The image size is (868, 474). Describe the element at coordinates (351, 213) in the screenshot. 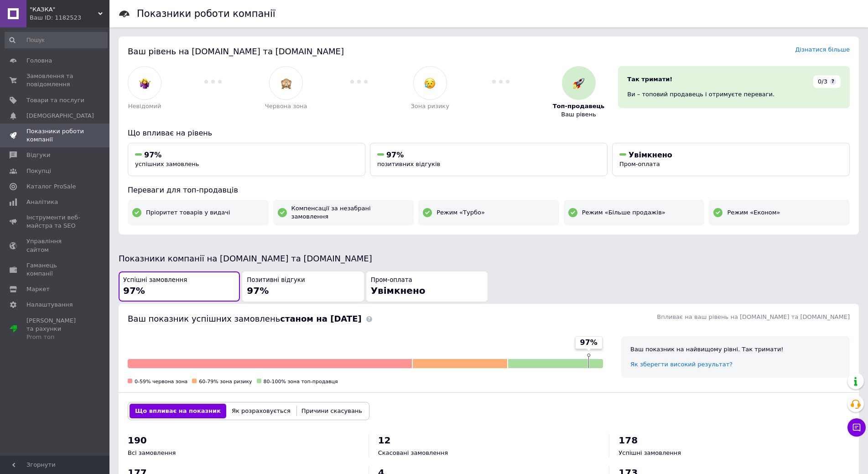

I see `span: Компенсації за незабрані замовлення` at that location.